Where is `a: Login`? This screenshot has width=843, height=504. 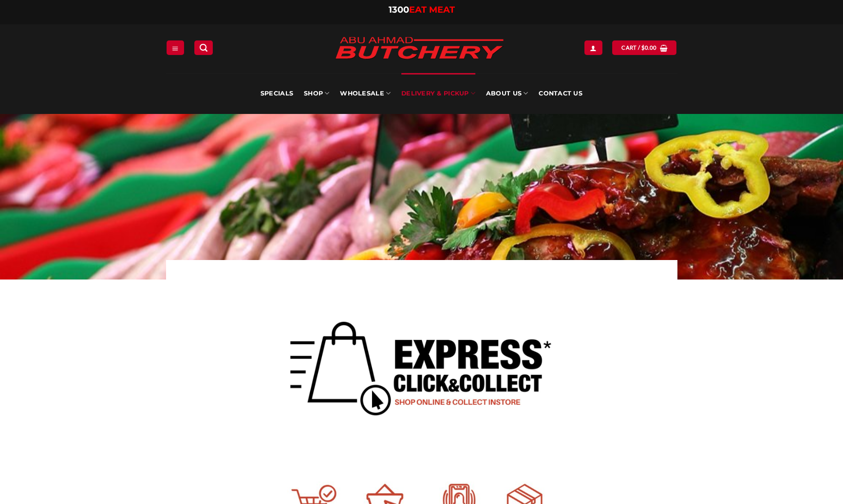 a: Login is located at coordinates (593, 47).